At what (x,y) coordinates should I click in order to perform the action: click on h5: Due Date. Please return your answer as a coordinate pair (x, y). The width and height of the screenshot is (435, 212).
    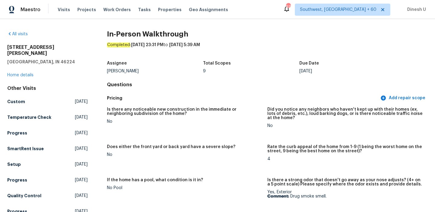
    Looking at the image, I should click on (309, 63).